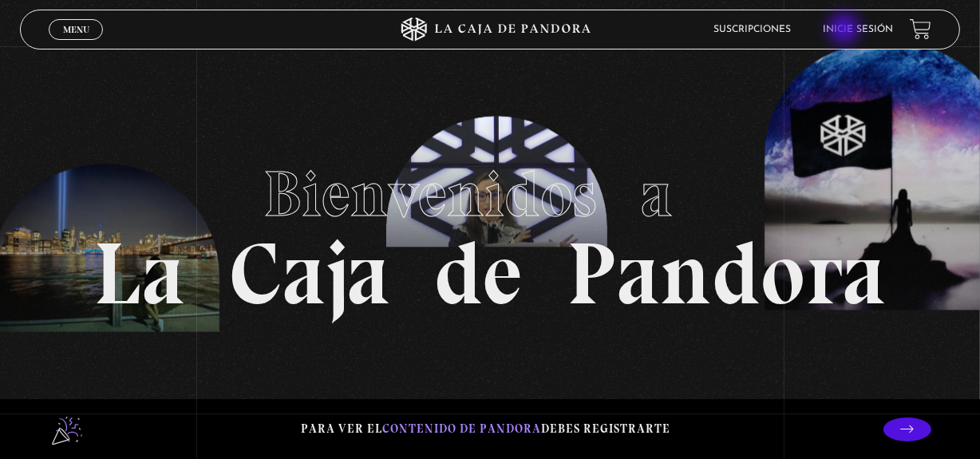  I want to click on h1: La Caja de Pandora, so click(490, 230).